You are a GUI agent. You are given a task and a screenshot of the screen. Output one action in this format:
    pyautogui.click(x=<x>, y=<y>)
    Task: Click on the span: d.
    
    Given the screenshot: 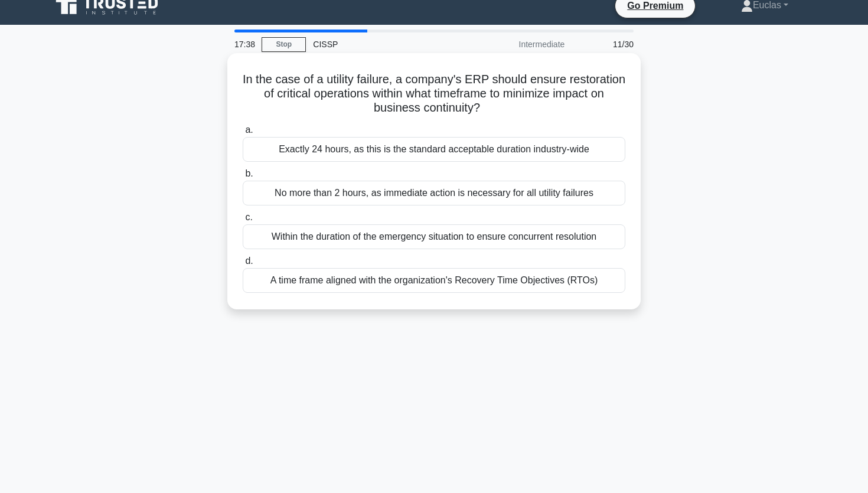 What is the action you would take?
    pyautogui.click(x=248, y=261)
    